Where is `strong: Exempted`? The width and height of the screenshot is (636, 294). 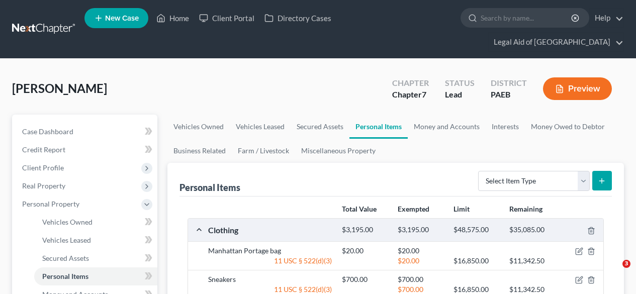 strong: Exempted is located at coordinates (414, 209).